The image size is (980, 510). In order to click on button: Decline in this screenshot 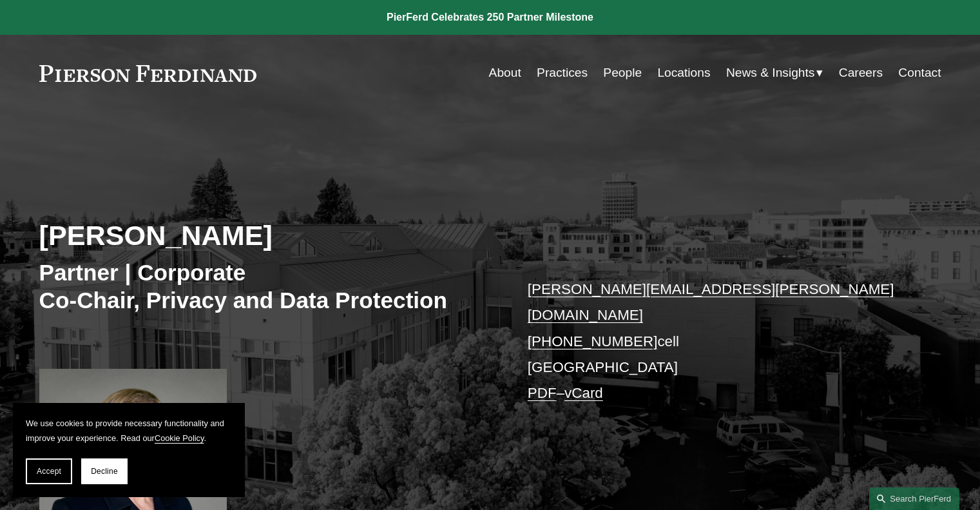, I will do `click(104, 471)`.